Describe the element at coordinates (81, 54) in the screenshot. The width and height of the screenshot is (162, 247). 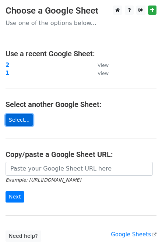
I see `h4: Use a recent Google Sheet:` at that location.